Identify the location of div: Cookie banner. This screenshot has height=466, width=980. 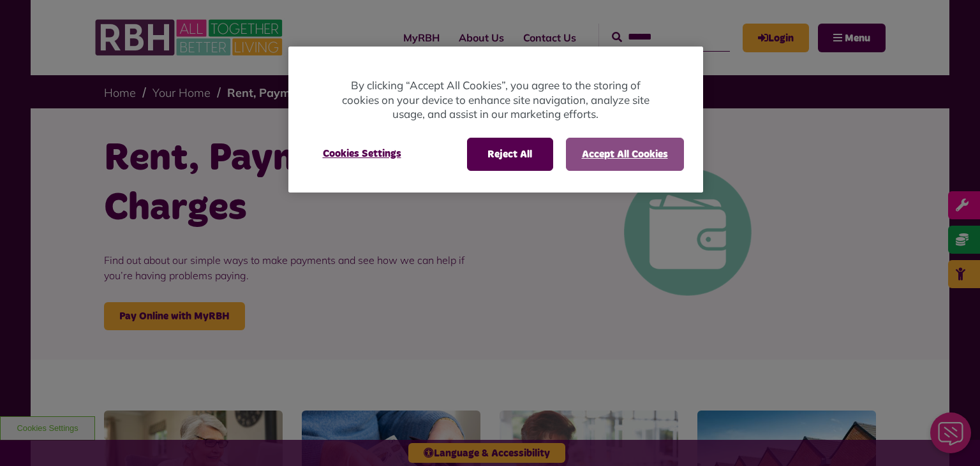
(495, 119).